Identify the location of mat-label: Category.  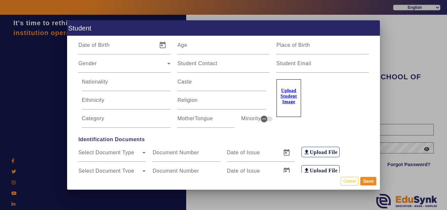
(93, 118).